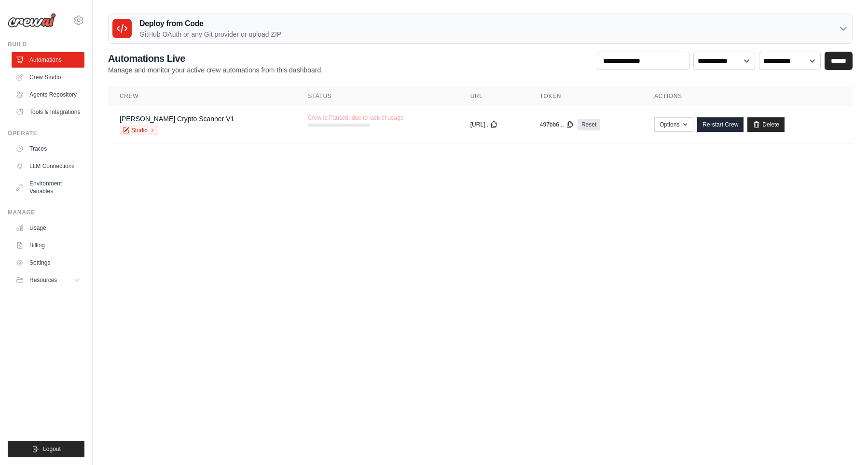  I want to click on span: Resources, so click(43, 280).